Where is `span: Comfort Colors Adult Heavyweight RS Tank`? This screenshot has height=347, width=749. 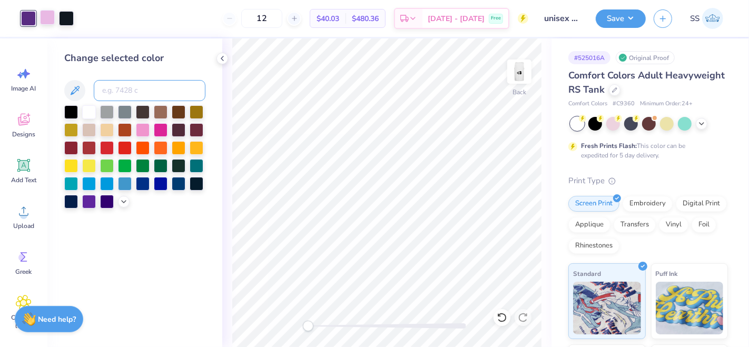 span: Comfort Colors Adult Heavyweight RS Tank is located at coordinates (647, 82).